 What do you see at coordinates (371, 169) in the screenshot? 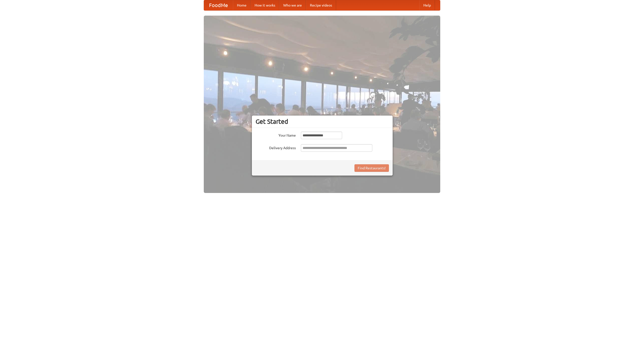
I see `button: Find Restaurants!` at bounding box center [371, 169].